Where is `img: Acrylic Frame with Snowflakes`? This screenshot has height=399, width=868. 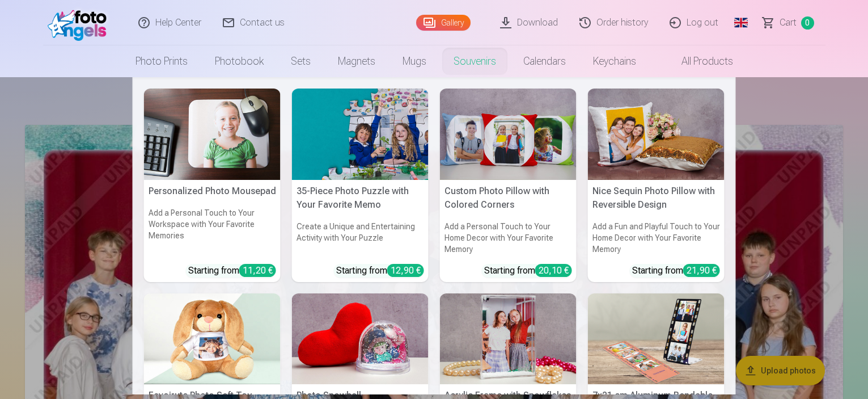
img: Acrylic Frame with Snowflakes is located at coordinates (508, 339).